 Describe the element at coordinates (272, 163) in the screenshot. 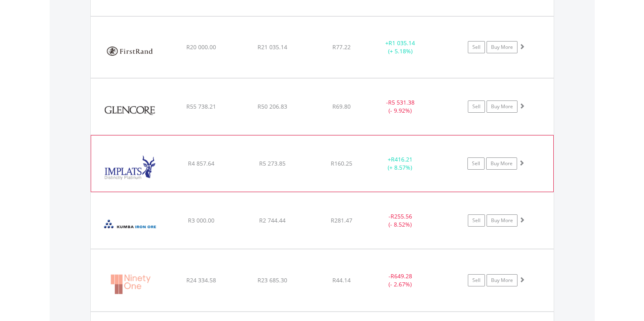

I see `span: R5 273.85` at that location.